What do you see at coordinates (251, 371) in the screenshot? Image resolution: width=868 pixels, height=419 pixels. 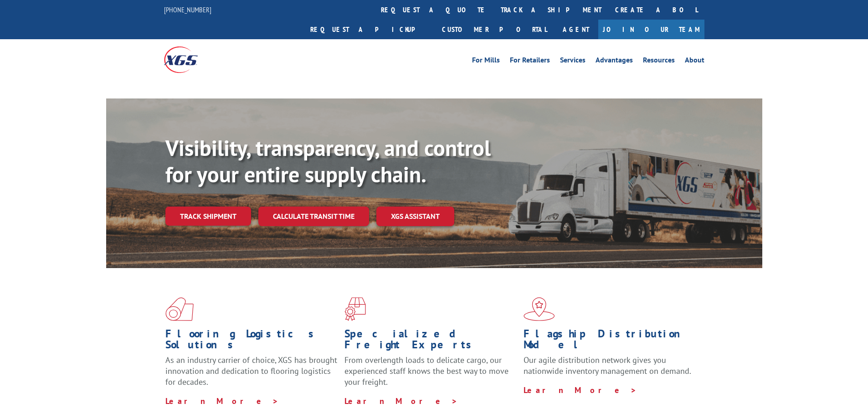 I see `span: As an industry carrier of choice, XGS has brought innovation and dedication to flooring logistics...` at bounding box center [251, 371].